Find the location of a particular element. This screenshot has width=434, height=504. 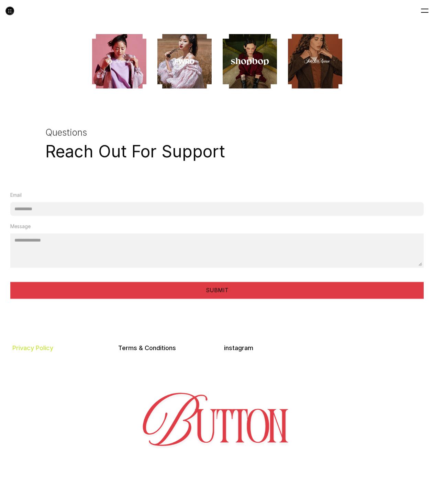

h1: Reach Out For Support is located at coordinates (217, 152).